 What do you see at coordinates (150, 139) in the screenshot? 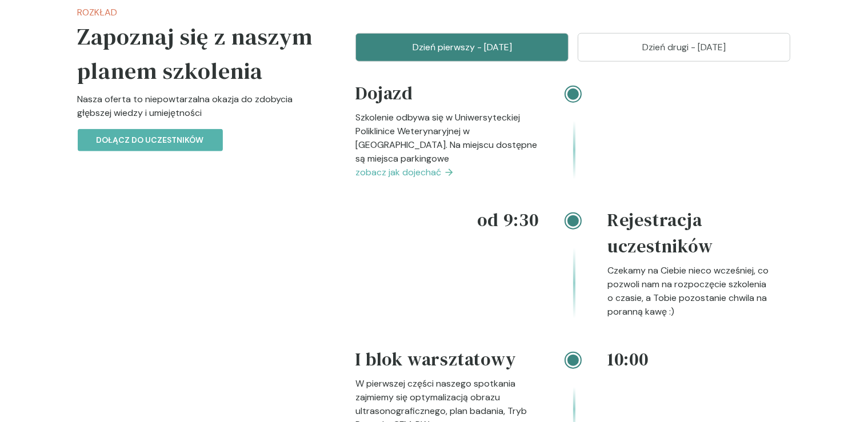
I see `a: Dołącz do uczestników` at bounding box center [150, 139].